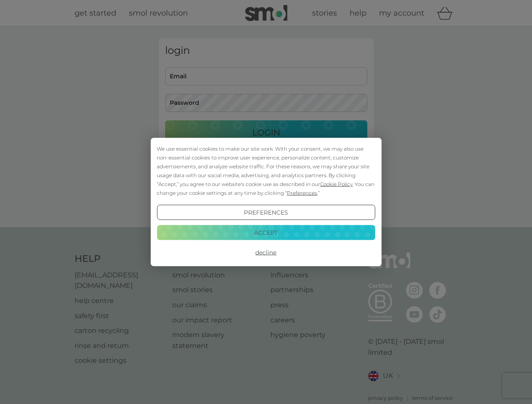  What do you see at coordinates (302, 193) in the screenshot?
I see `span: Preferences` at bounding box center [302, 193].